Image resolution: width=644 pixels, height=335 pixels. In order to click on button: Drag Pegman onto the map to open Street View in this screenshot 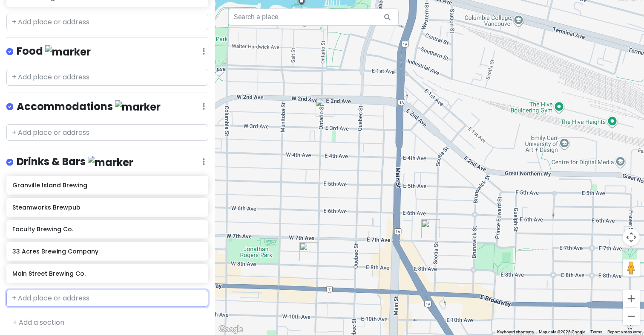, I will do `click(632, 268)`.